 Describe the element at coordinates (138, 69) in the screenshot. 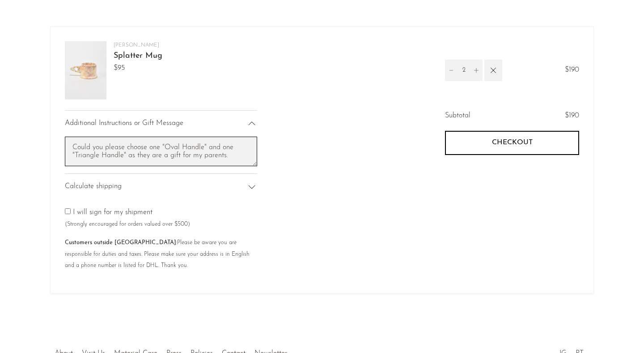

I see `span: $95` at that location.